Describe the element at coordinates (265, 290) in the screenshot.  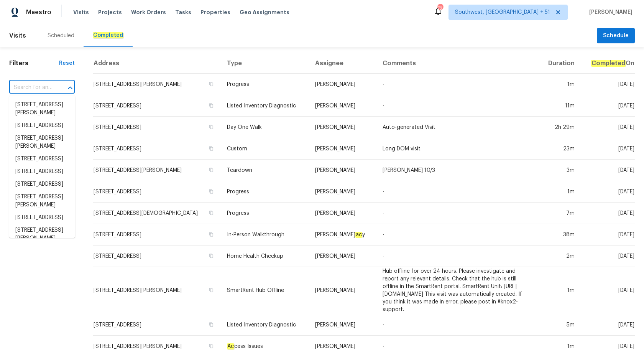
I see `td: SmartRent Hub Offline` at that location.